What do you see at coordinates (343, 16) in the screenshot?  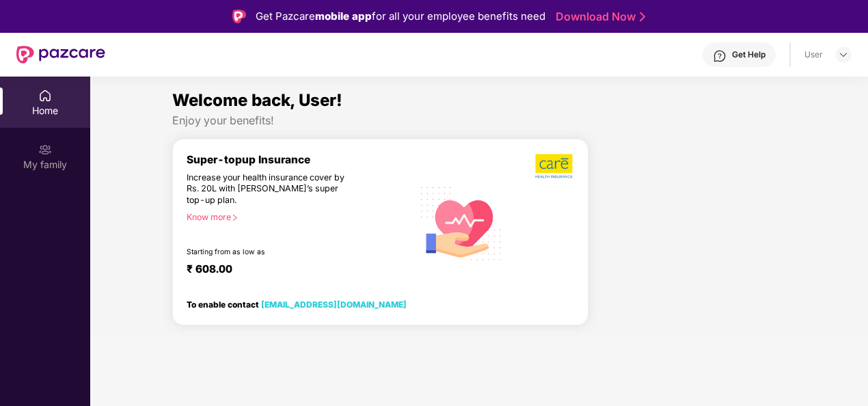 I see `strong: mobile app` at bounding box center [343, 16].